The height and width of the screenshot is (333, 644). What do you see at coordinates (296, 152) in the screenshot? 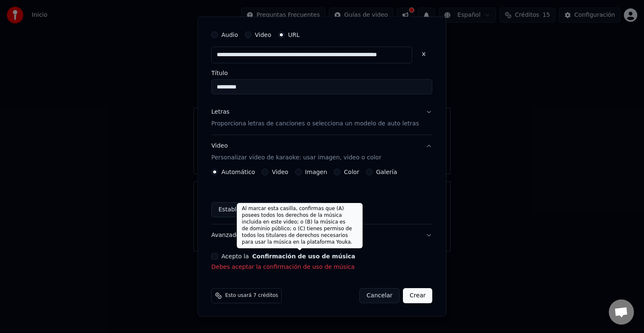
I see `div: Video` at bounding box center [296, 152].